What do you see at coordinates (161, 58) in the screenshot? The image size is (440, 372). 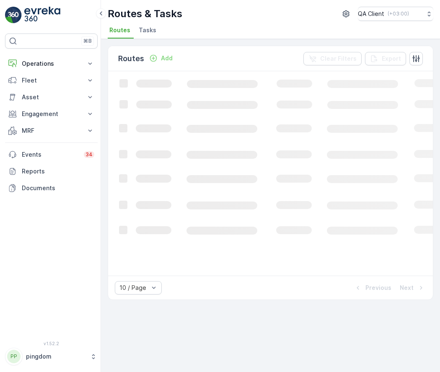 I see `button: Add` at bounding box center [161, 58].